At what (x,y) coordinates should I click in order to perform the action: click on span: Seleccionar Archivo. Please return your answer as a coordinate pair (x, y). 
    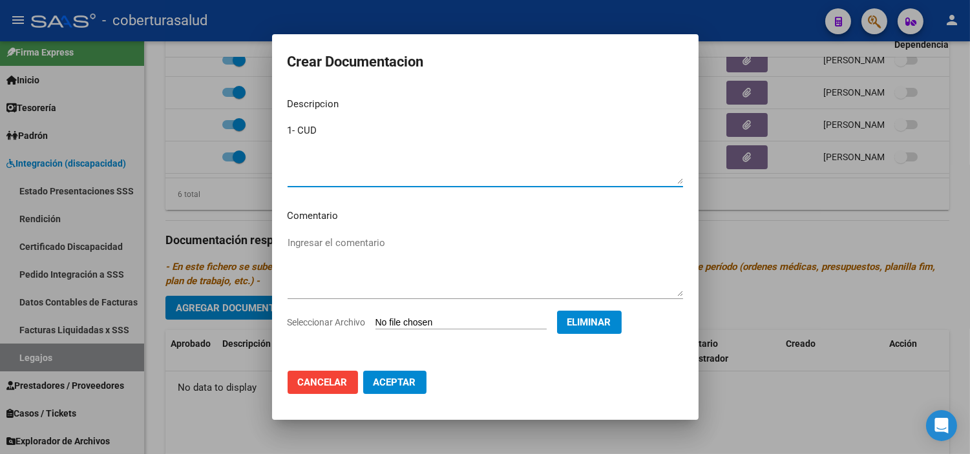
    Looking at the image, I should click on (326, 322).